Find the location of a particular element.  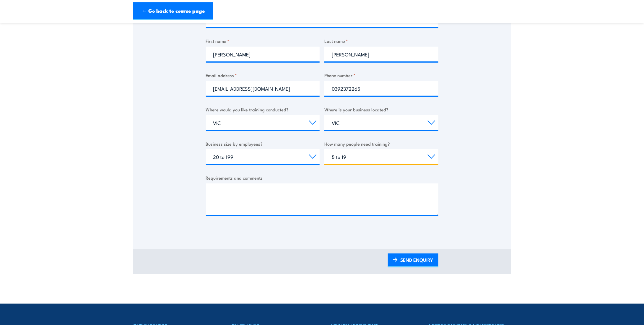

a: ← Go back to course page is located at coordinates (173, 11).